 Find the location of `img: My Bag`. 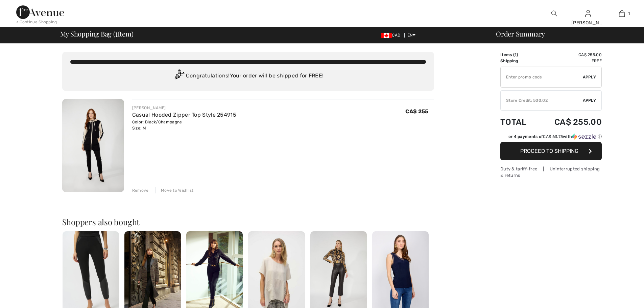

img: My Bag is located at coordinates (621, 14).